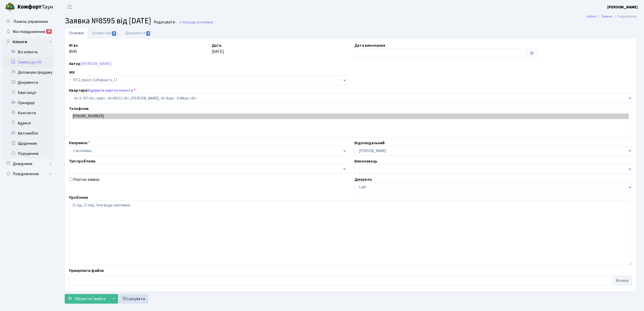  I want to click on a: Адреси, so click(28, 123).